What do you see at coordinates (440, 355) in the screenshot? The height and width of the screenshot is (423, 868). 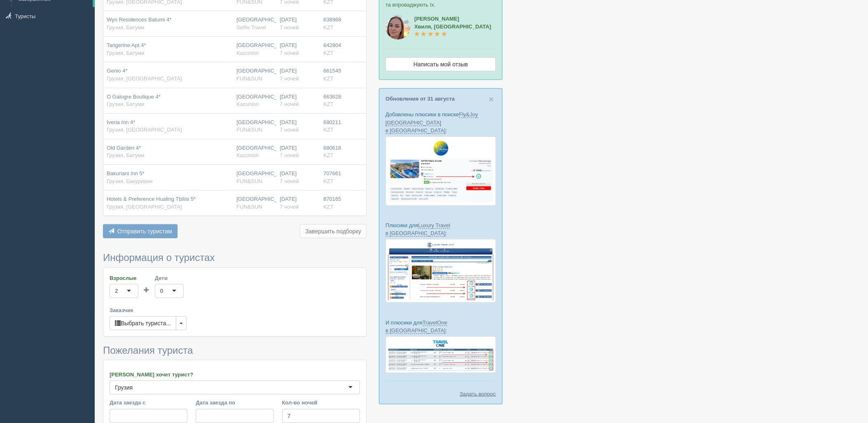 I see `img: travel-one-%D0%BF%D1%96%D0%B4%D0%B1%D1%96%D1%80%D0%BA%D0%B0-%D1%81%D1%80%D0%BC-%D0%B4%D0%BB%D1%8F...` at bounding box center [440, 355].